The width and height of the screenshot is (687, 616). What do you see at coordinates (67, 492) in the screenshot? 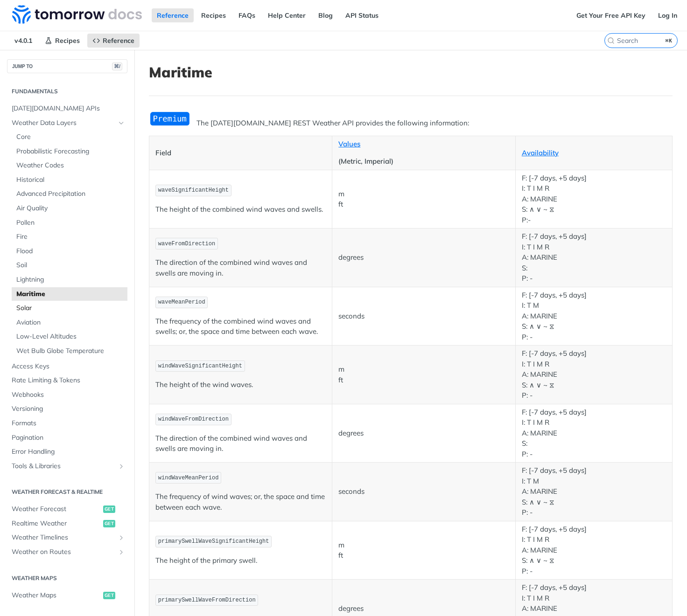
I see `h2: Weather Forecast & realtime` at bounding box center [67, 492].